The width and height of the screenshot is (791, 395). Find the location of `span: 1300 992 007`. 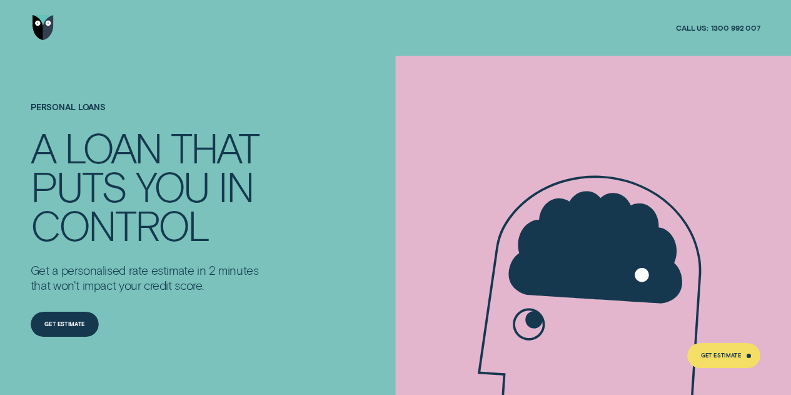

span: 1300 992 007 is located at coordinates (736, 28).